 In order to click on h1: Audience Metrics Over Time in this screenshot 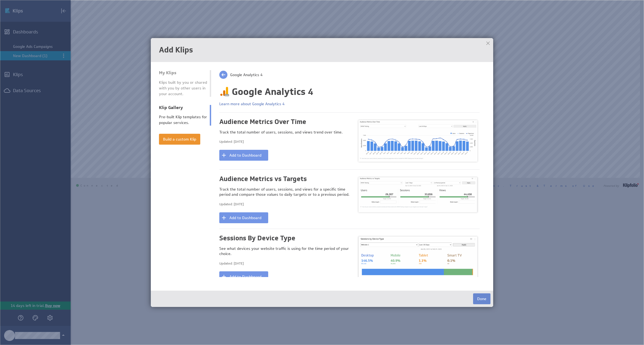, I will do `click(284, 122)`.